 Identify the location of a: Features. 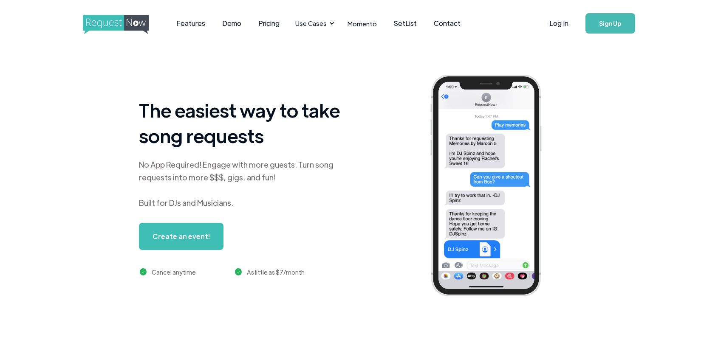
(191, 23).